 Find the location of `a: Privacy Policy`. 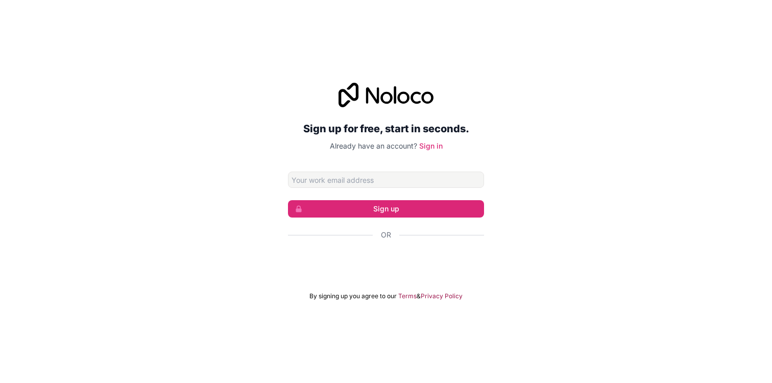

a: Privacy Policy is located at coordinates (442, 296).